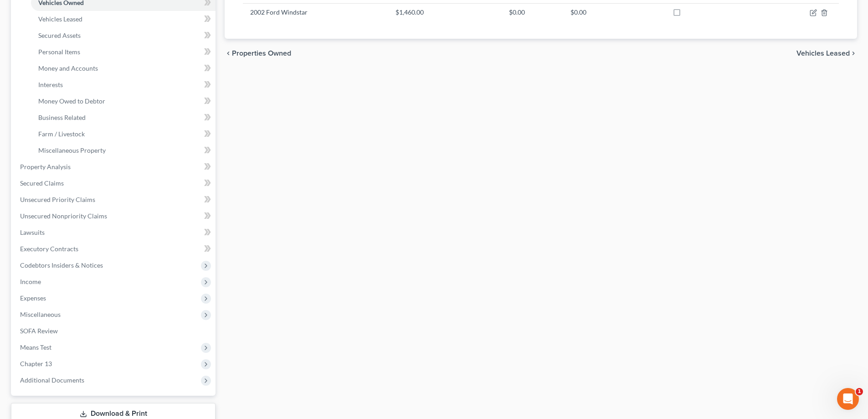 The height and width of the screenshot is (419, 868). I want to click on a: Lawsuits, so click(114, 232).